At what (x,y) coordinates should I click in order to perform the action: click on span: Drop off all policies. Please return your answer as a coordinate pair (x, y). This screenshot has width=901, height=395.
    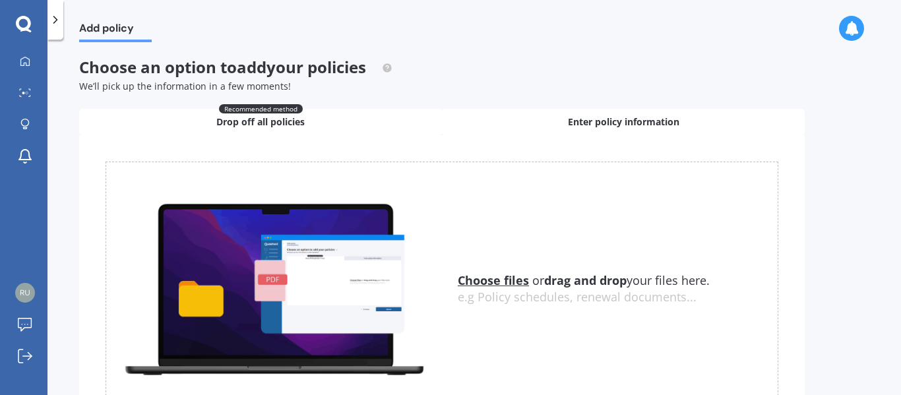
    Looking at the image, I should click on (261, 122).